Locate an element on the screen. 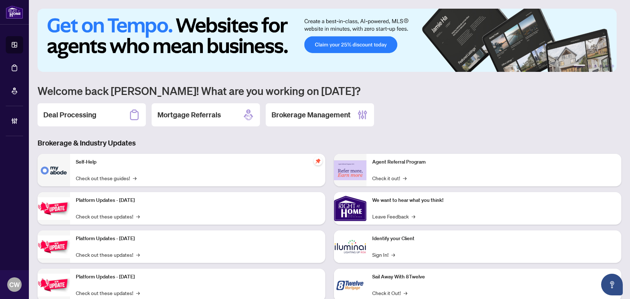 Image resolution: width=630 pixels, height=299 pixels. button: 5 is located at coordinates (607, 66).